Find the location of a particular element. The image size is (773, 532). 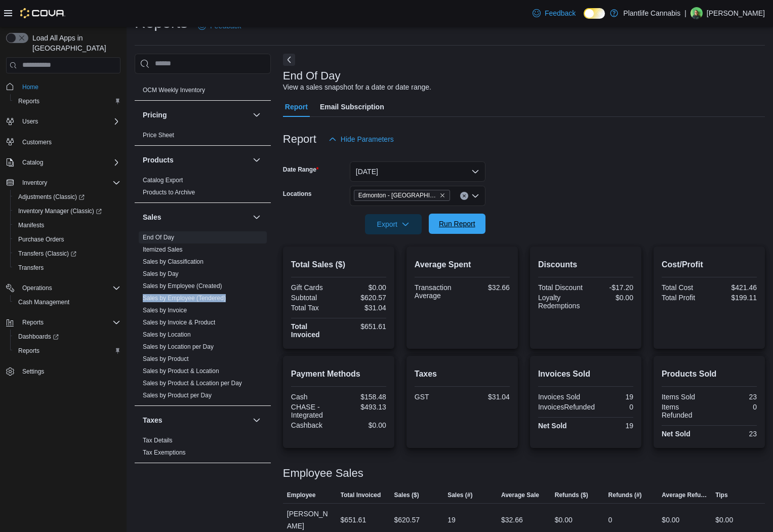

a: Sales by Day is located at coordinates (160, 274).